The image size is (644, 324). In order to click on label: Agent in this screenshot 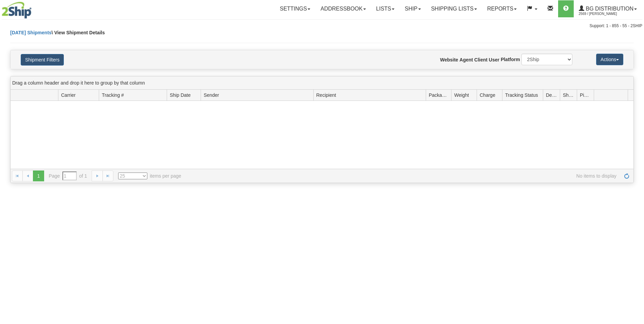, I will do `click(467, 60)`.